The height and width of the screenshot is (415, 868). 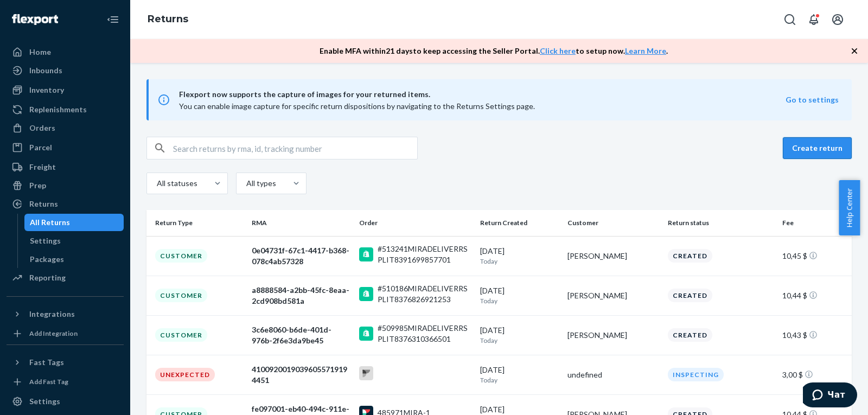 I want to click on button: Open Search Box, so click(x=791, y=20).